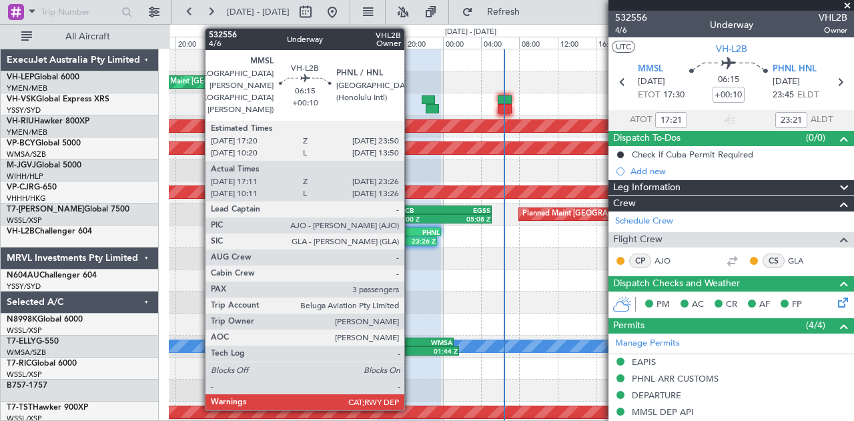 The height and width of the screenshot is (421, 854). What do you see at coordinates (821, 120) in the screenshot?
I see `span: ALDT` at bounding box center [821, 120].